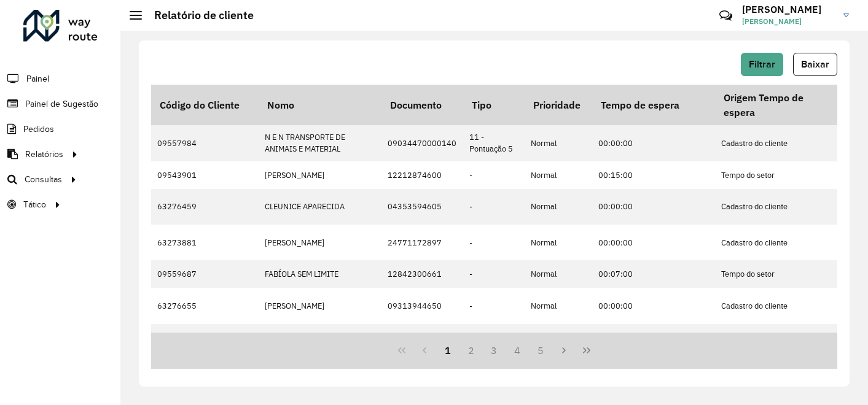 The height and width of the screenshot is (405, 868). Describe the element at coordinates (725, 15) in the screenshot. I see `a: Contato Rápido` at that location.